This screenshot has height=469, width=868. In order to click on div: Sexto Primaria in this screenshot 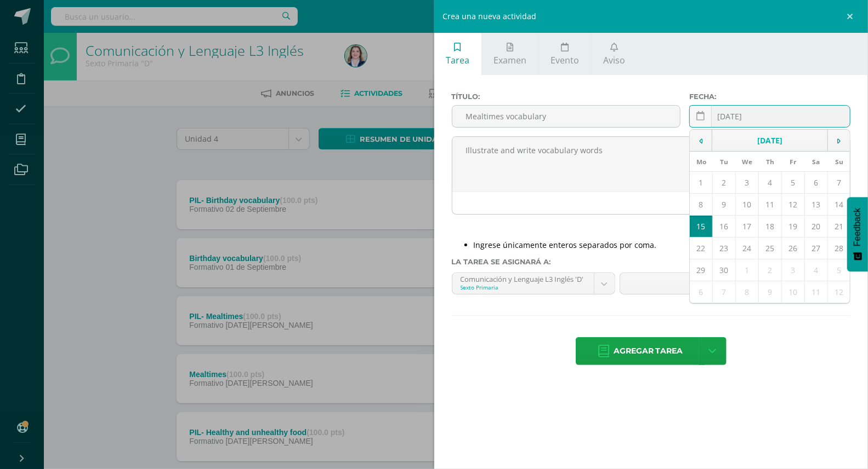, I will do `click(523, 288)`.